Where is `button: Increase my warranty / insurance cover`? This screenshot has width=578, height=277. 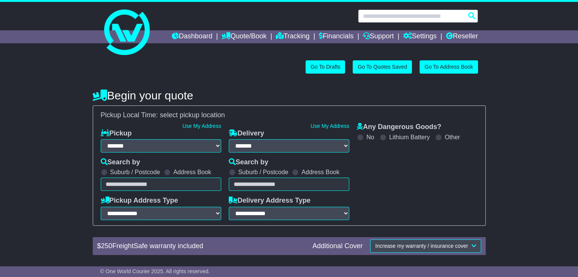
button: Increase my warranty / insurance cover is located at coordinates (425, 246).